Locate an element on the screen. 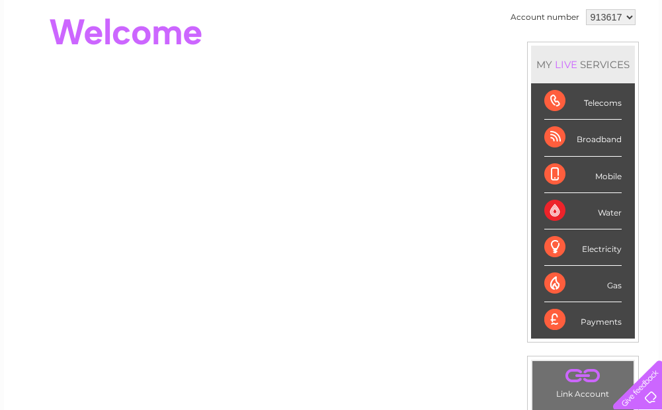 The image size is (662, 410). div: Telecoms is located at coordinates (582, 101).